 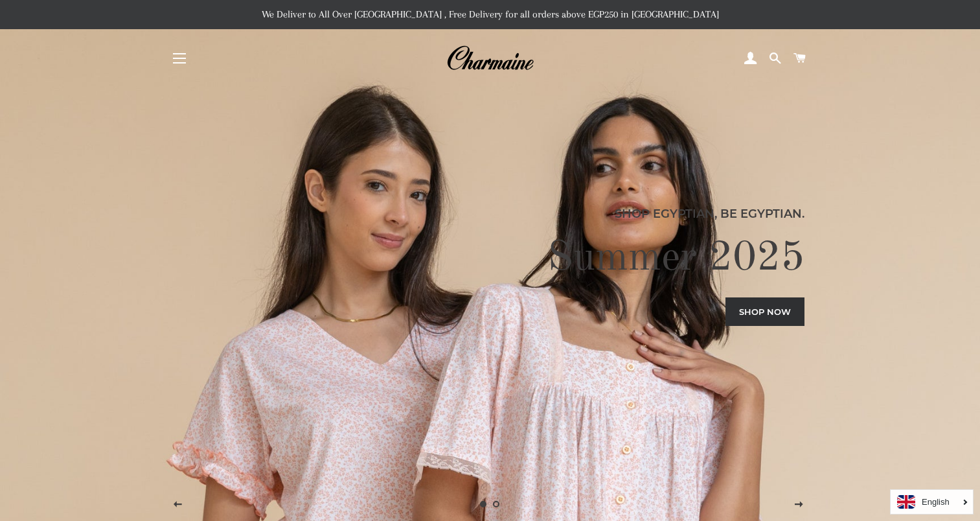 I want to click on img: Charmaine Egypt, so click(x=490, y=58).